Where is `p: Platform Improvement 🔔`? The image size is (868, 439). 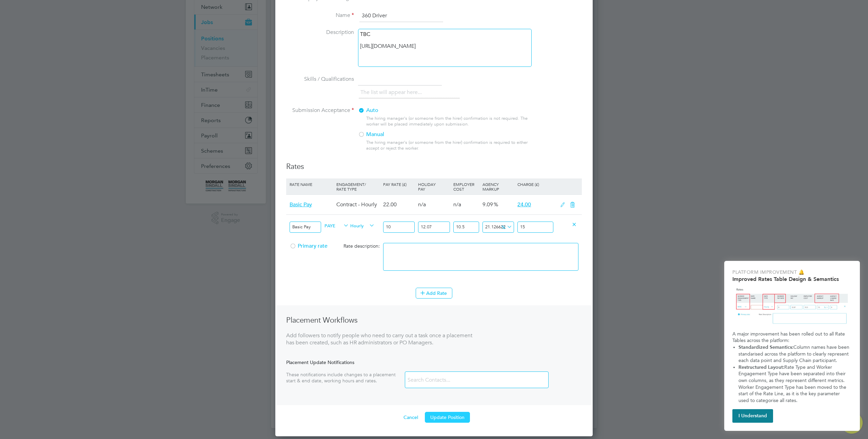
p: Platform Improvement 🔔 is located at coordinates (792, 272).